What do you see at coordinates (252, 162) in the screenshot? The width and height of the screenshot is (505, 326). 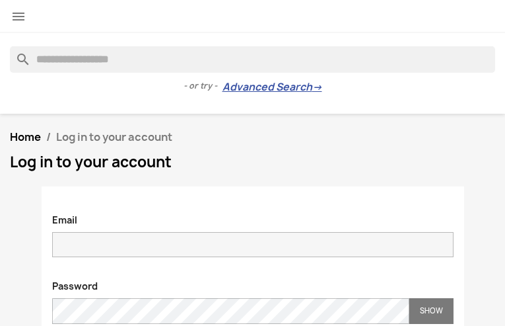 I see `h1: Log in to your account` at bounding box center [252, 162].